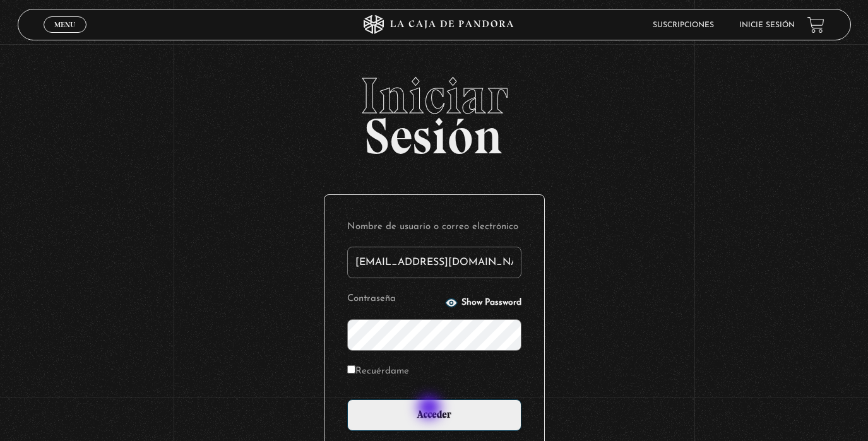 The image size is (868, 441). I want to click on a: Inicie sesión, so click(767, 25).